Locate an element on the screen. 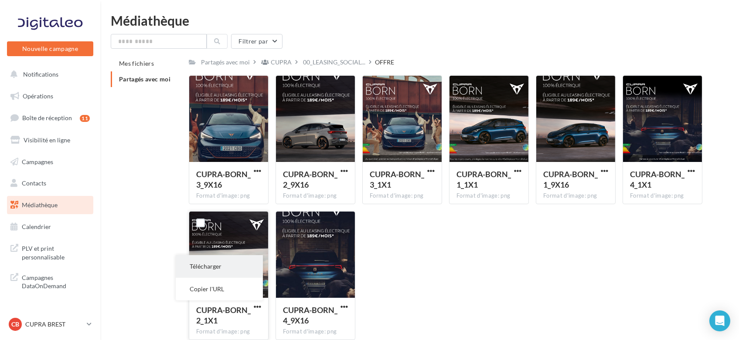  button: Notifications is located at coordinates (48, 75).